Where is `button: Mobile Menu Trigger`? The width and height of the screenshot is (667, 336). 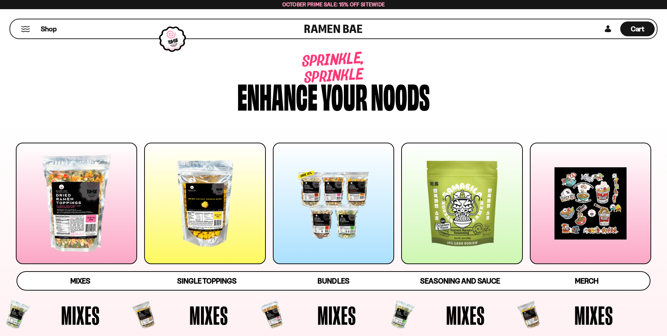 button: Mobile Menu Trigger is located at coordinates (25, 29).